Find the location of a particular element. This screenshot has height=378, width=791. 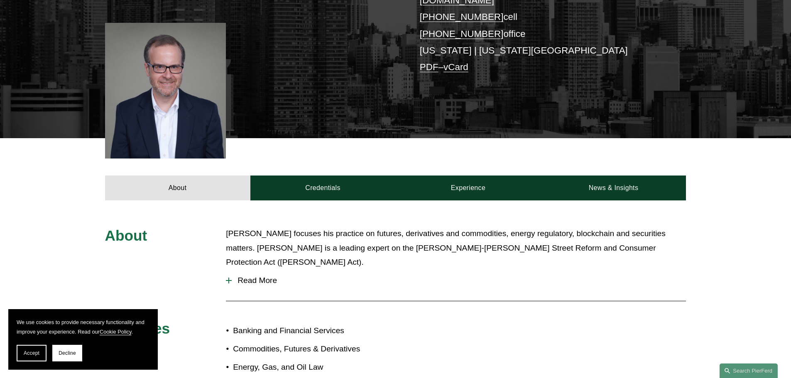

button: Decline is located at coordinates (67, 353).